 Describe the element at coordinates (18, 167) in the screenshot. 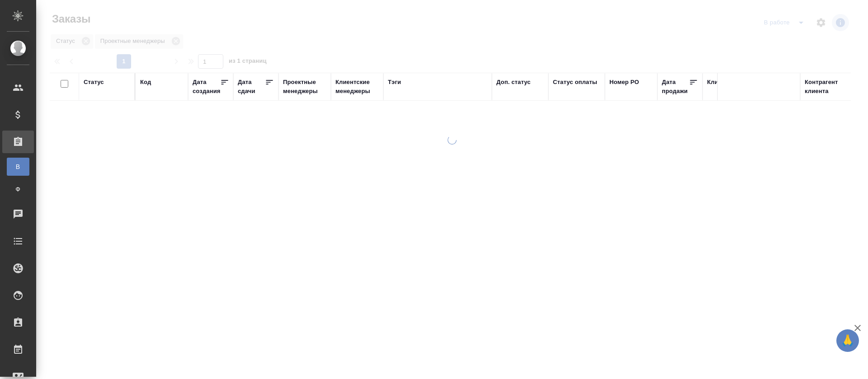

I see `a: В` at that location.